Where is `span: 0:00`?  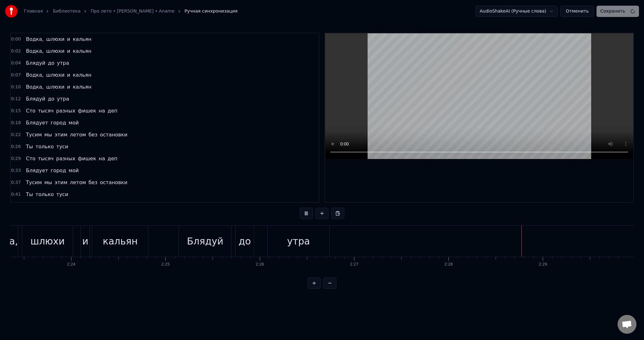
span: 0:00 is located at coordinates (16, 39).